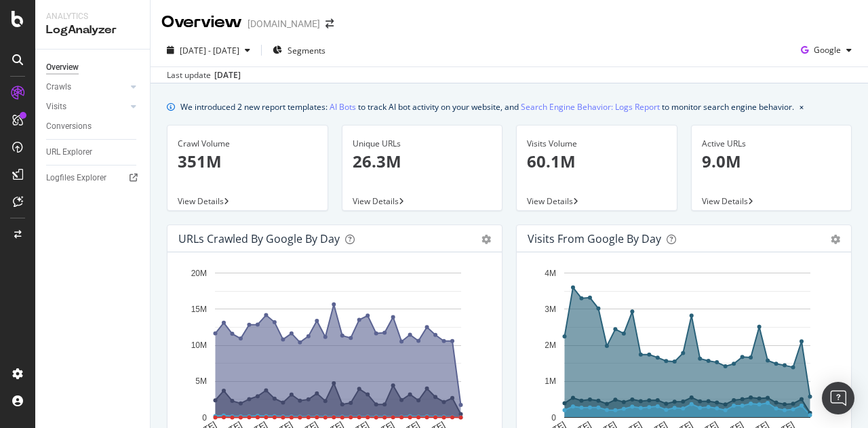 This screenshot has width=868, height=428. What do you see at coordinates (92, 30) in the screenshot?
I see `div: LogAnalyzer` at bounding box center [92, 30].